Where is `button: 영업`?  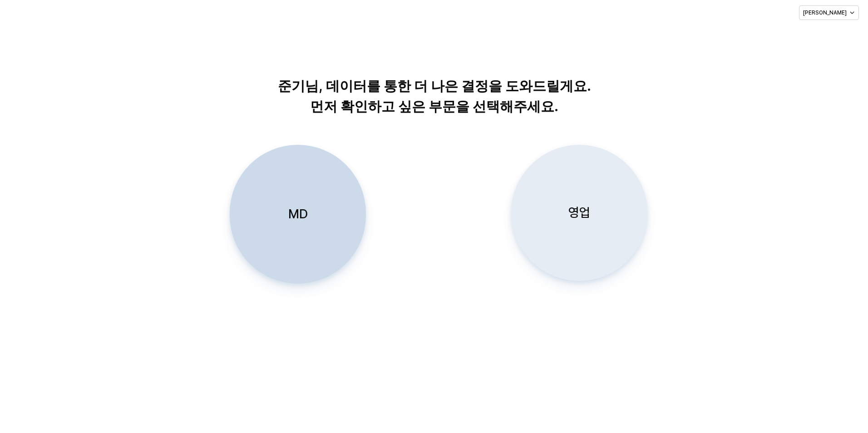
button: 영업 is located at coordinates (579, 213).